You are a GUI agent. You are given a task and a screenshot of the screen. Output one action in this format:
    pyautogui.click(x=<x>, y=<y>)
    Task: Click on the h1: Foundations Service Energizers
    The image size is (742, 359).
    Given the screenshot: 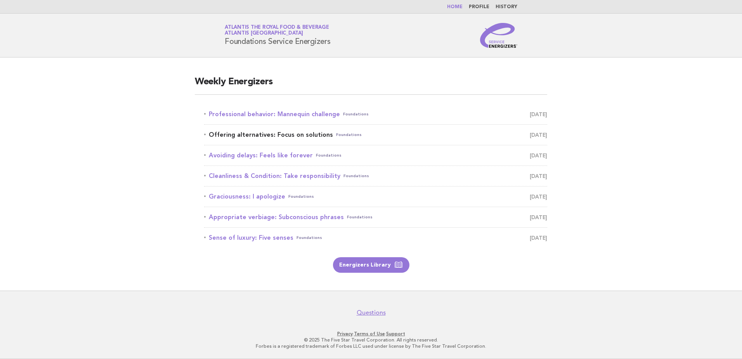 What is the action you would take?
    pyautogui.click(x=278, y=35)
    